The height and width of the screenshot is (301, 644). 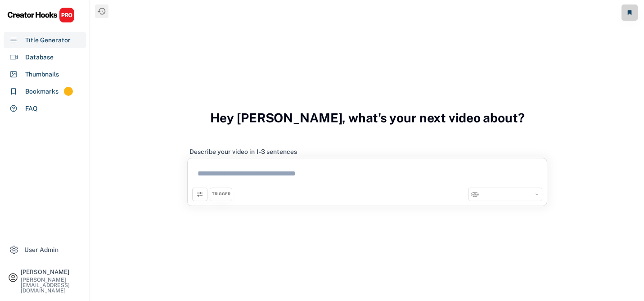 I want to click on div: TRIGGER, so click(x=221, y=194).